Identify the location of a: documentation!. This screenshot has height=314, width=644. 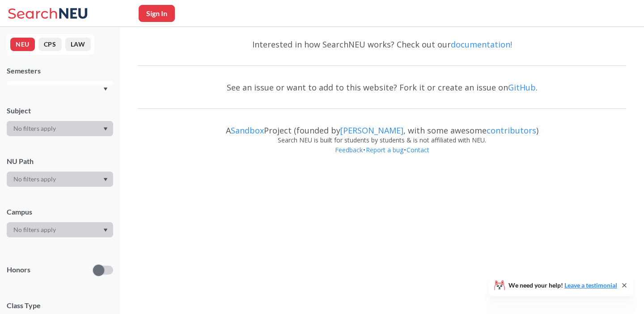
(481, 44).